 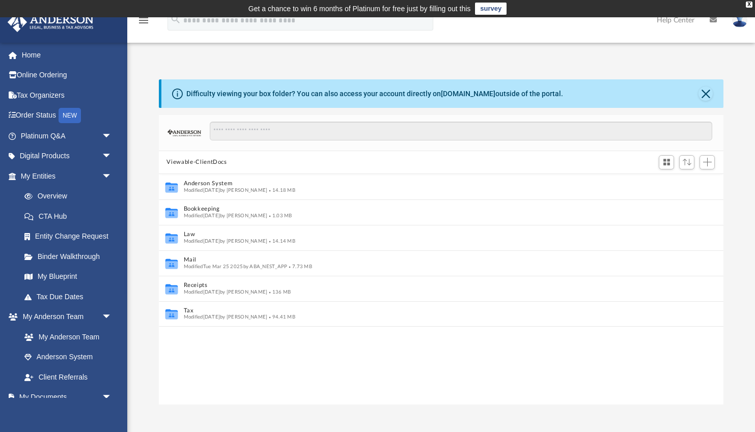 What do you see at coordinates (68, 377) in the screenshot?
I see `a: Client Referrals` at bounding box center [68, 377].